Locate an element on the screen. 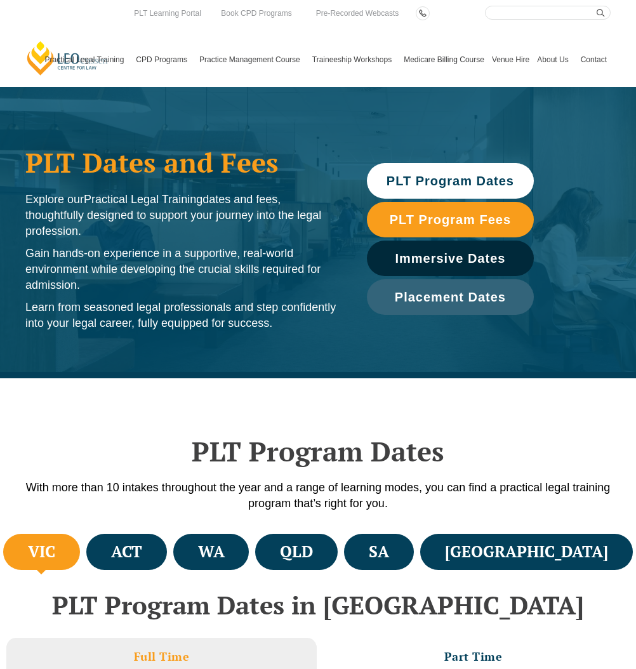 This screenshot has height=669, width=636. span: PLT Program Dates is located at coordinates (450, 181).